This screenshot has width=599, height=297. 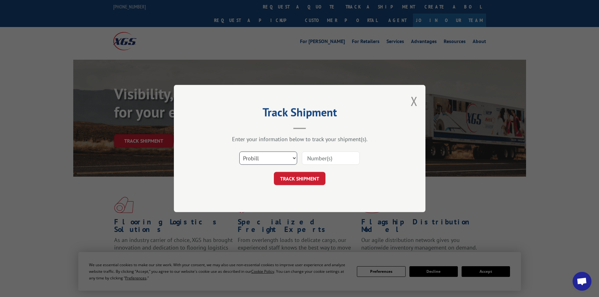 I want to click on h2: Track Shipment, so click(x=300, y=114).